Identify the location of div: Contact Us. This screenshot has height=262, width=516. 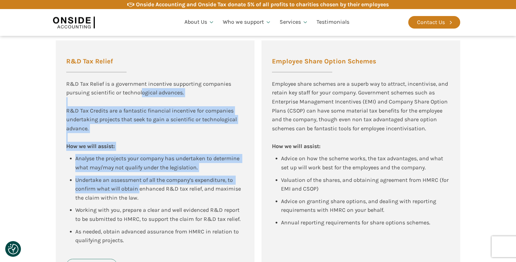
(431, 22).